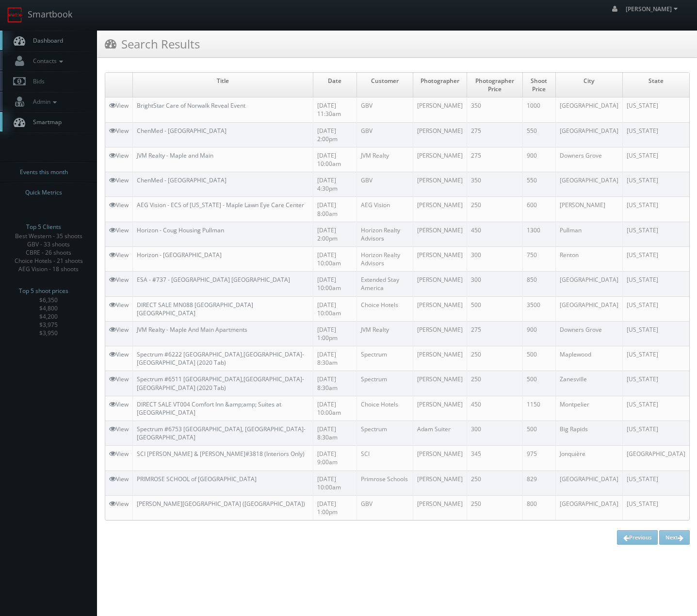 Image resolution: width=697 pixels, height=616 pixels. What do you see at coordinates (175, 155) in the screenshot?
I see `a: JVM Realty - Maple and Main` at bounding box center [175, 155].